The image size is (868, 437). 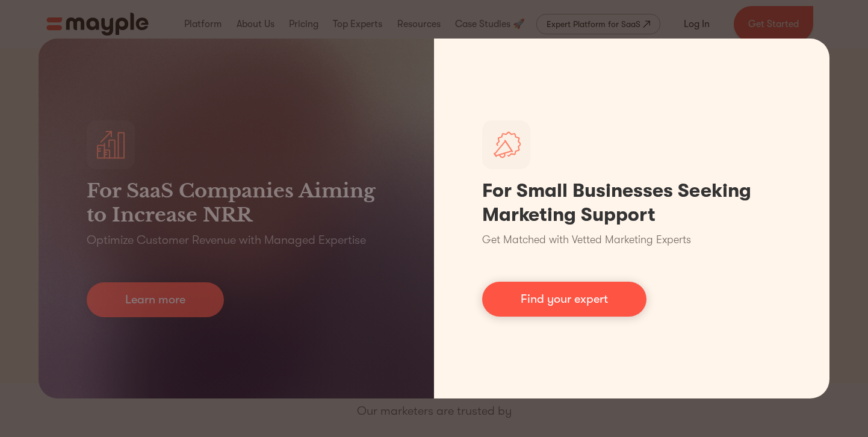 I want to click on a: Learn more, so click(x=156, y=300).